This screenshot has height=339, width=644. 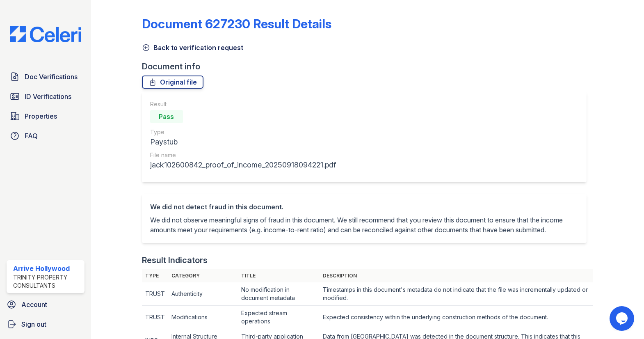 I want to click on a: Doc Verifications, so click(x=46, y=76).